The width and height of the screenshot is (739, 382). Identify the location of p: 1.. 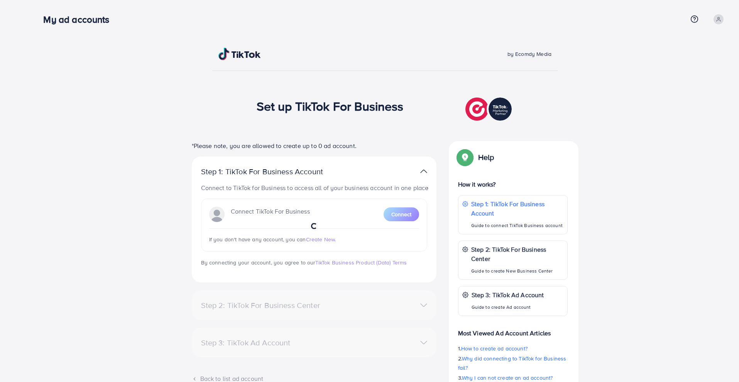
(513, 349).